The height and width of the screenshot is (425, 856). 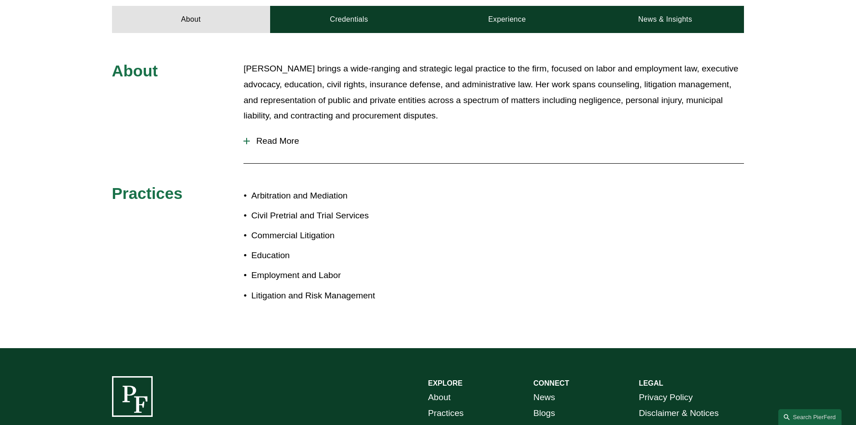 What do you see at coordinates (651, 383) in the screenshot?
I see `strong: LEGAL` at bounding box center [651, 383].